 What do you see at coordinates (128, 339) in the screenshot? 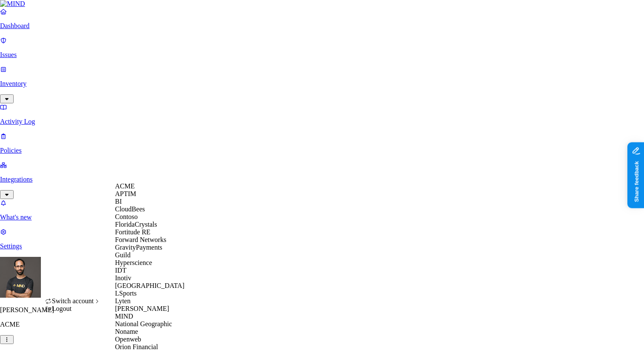
I see `span: Openweb` at bounding box center [128, 339].